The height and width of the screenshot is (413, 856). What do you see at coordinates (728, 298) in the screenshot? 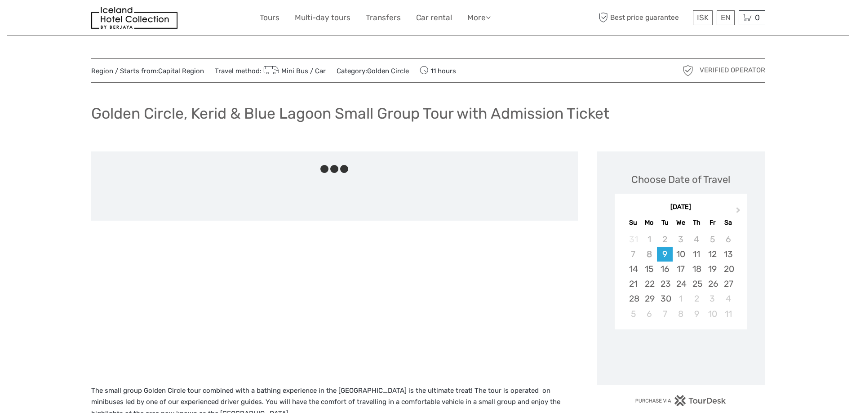
I see `div: Choose Saturday, October 4th, 2025` at bounding box center [728, 298].